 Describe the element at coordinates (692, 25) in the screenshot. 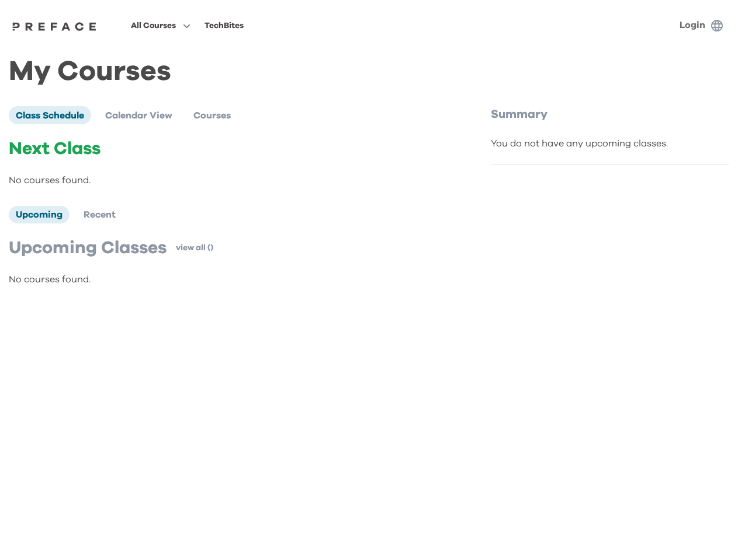

I see `a: Login` at that location.